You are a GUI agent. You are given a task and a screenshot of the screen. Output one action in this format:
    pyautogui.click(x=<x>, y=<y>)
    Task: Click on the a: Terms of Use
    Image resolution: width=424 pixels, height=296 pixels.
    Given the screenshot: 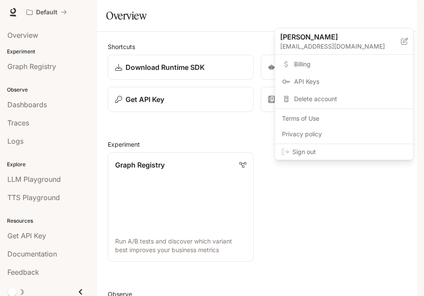 What is the action you would take?
    pyautogui.click(x=344, y=119)
    